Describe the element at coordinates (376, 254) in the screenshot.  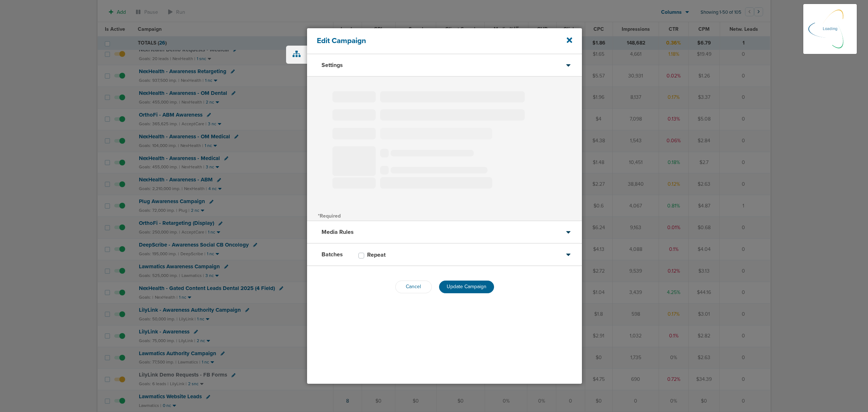
I see `h3: Repeat` at that location.